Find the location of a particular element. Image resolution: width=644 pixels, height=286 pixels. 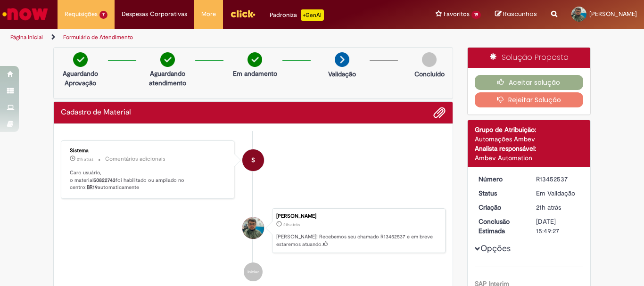

div: 27/08/2025 13:49:21 is located at coordinates (558, 207).